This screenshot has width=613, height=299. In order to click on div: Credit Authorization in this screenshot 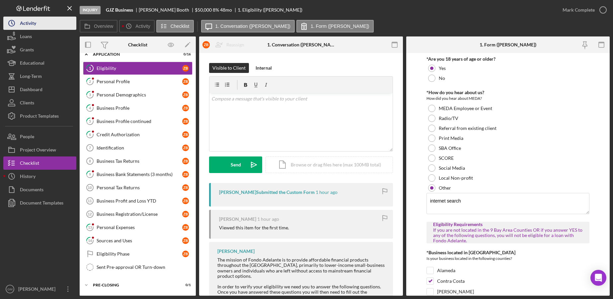, I will do `click(139, 135)`.